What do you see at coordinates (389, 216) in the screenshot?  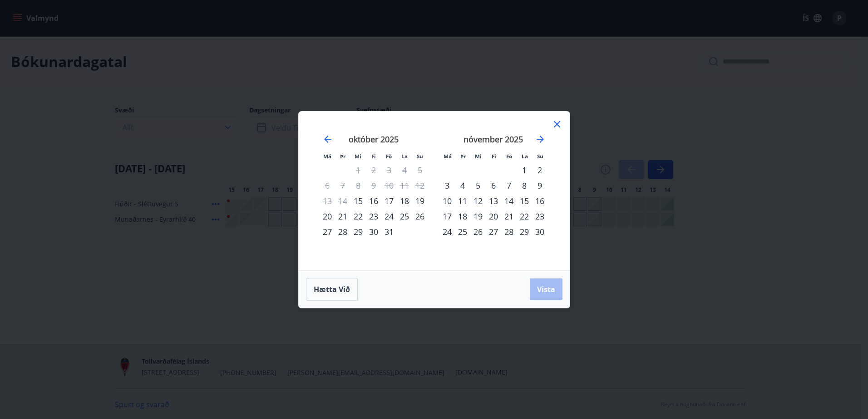 I see `td: Choose föstudagur, 24. október 2025 as your check-in date. It’s available.` at bounding box center [389, 216].